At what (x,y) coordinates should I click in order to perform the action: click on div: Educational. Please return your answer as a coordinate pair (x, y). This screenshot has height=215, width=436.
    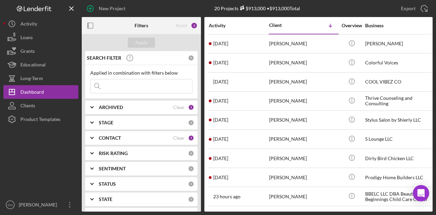
    Looking at the image, I should click on (33, 65).